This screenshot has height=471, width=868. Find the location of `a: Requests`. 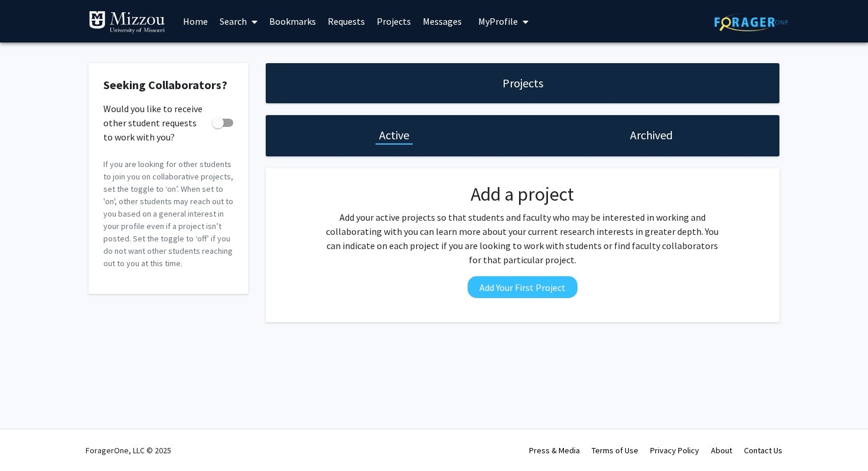

a: Requests is located at coordinates (346, 21).